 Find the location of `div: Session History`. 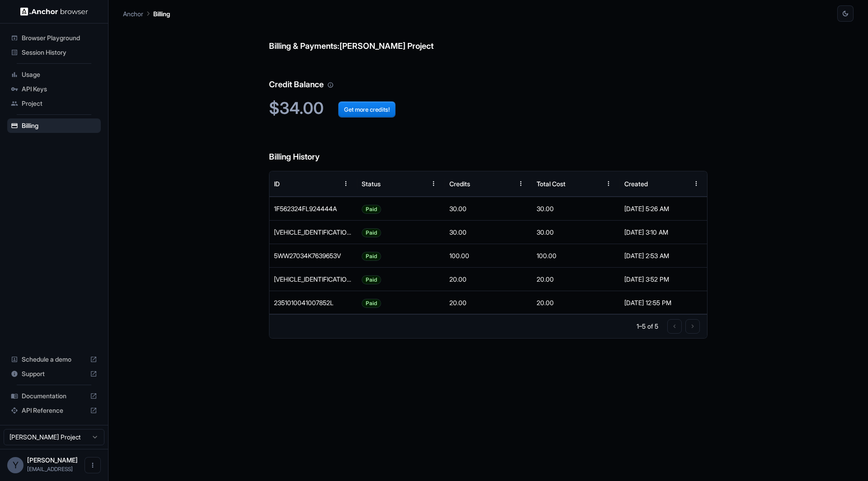

div: Session History is located at coordinates (54, 53).